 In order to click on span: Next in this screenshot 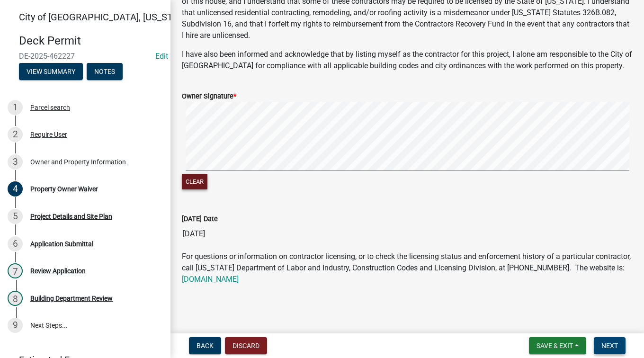, I will do `click(610, 345)`.